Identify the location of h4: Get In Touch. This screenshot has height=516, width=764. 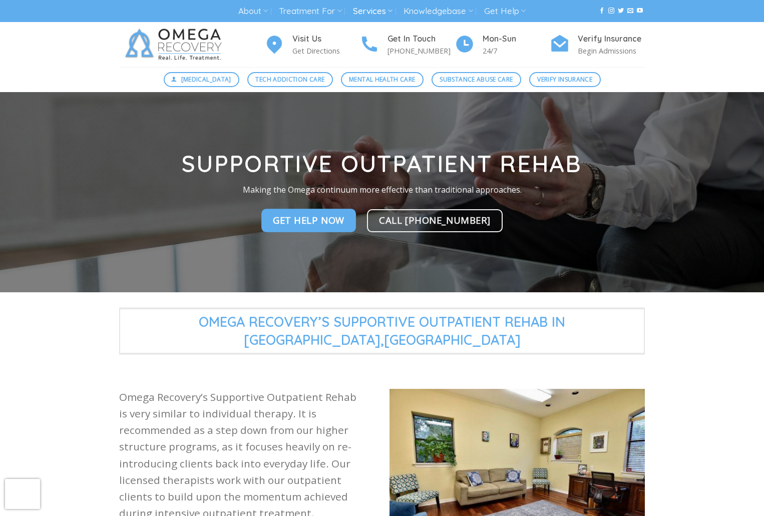
(421, 39).